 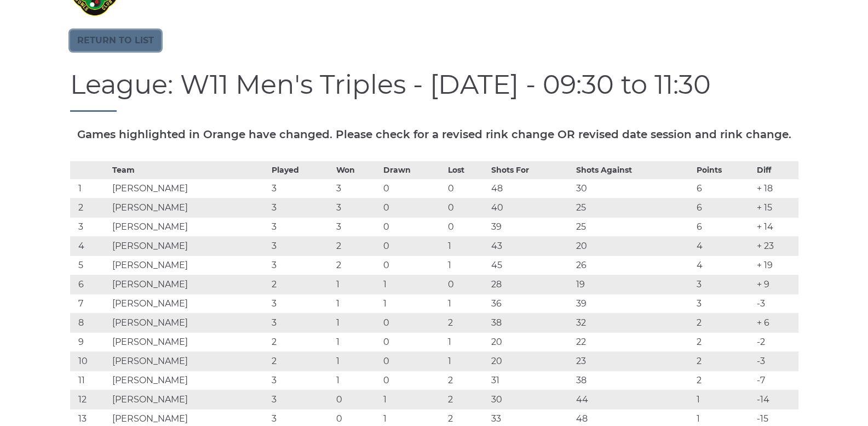 What do you see at coordinates (531, 265) in the screenshot?
I see `td: 45` at bounding box center [531, 265].